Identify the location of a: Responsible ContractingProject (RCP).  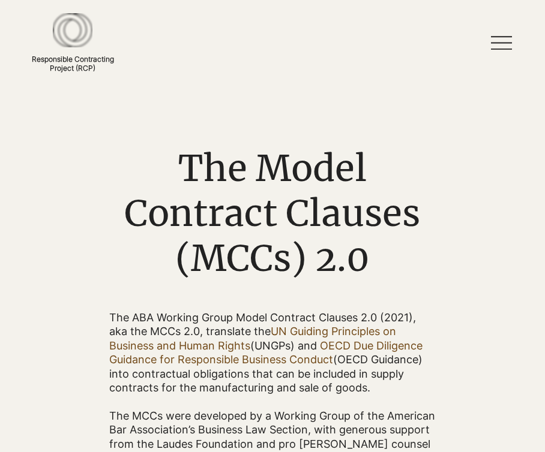
(73, 64).